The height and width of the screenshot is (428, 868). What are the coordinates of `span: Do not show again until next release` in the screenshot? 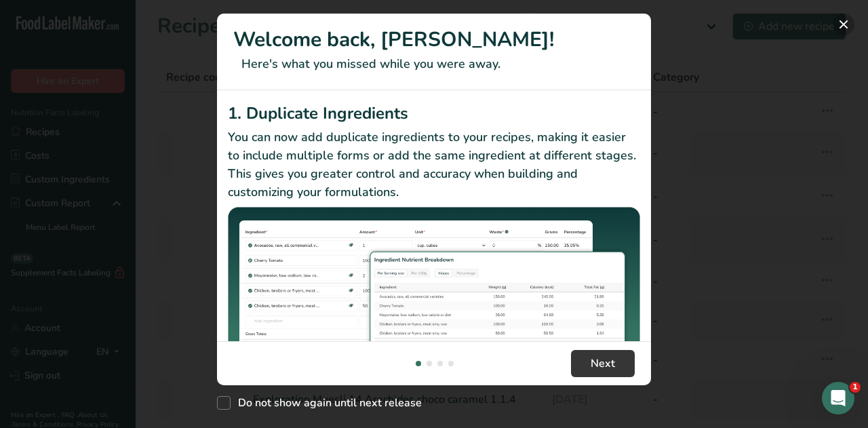 It's located at (326, 404).